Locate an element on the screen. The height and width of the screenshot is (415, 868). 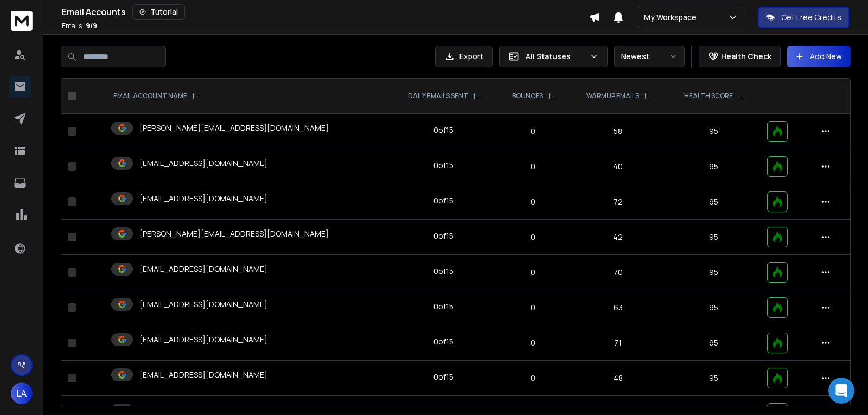
td: 63 is located at coordinates (618, 308).